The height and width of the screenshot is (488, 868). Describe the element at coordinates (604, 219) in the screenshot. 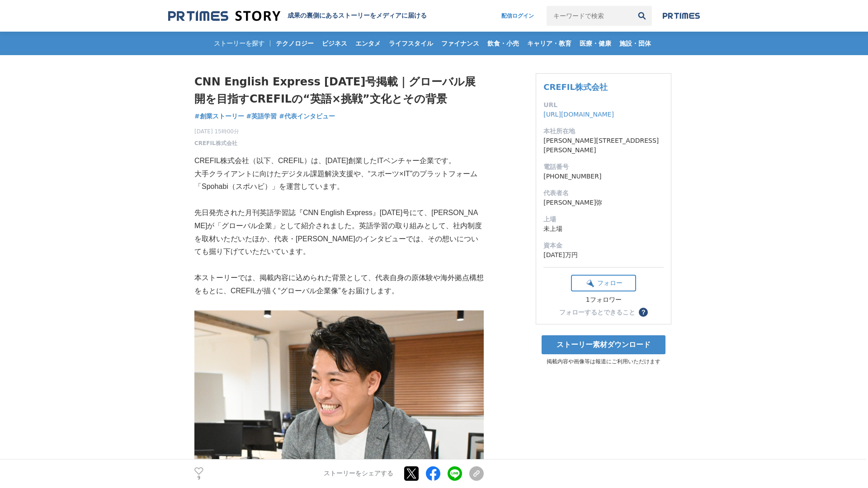

I see `dt: 上場` at that location.